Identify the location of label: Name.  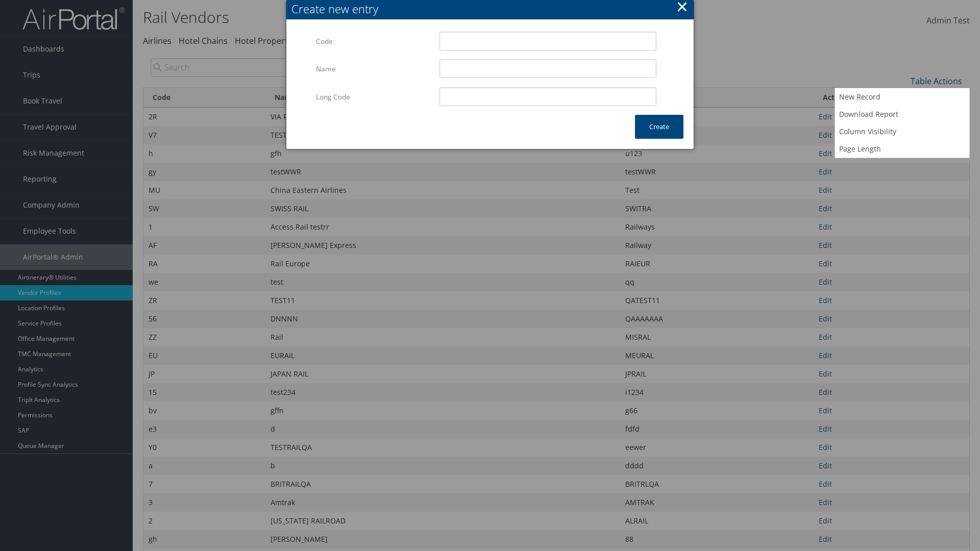
(374, 69).